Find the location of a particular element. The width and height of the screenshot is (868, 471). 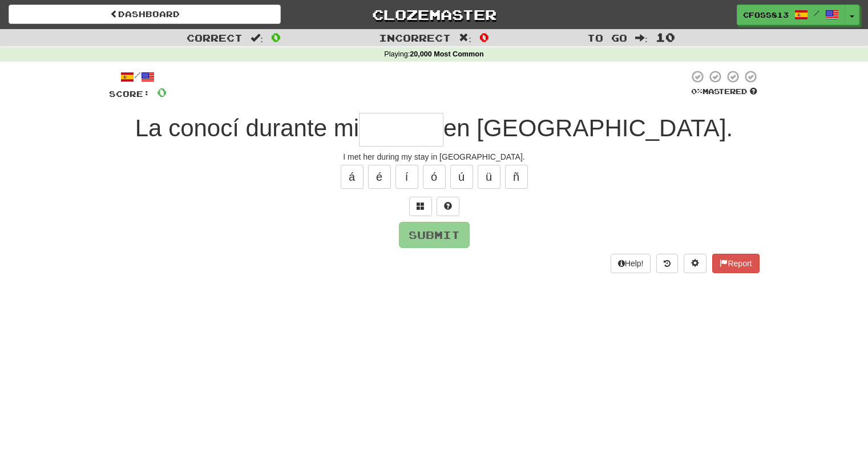

a: cfoss813 / is located at coordinates (790, 15).